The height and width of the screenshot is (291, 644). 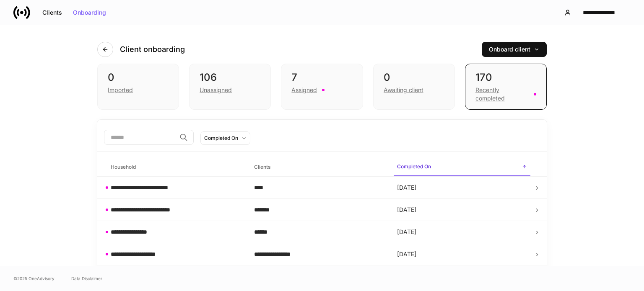 What do you see at coordinates (89, 13) in the screenshot?
I see `div: Onboarding` at bounding box center [89, 13].